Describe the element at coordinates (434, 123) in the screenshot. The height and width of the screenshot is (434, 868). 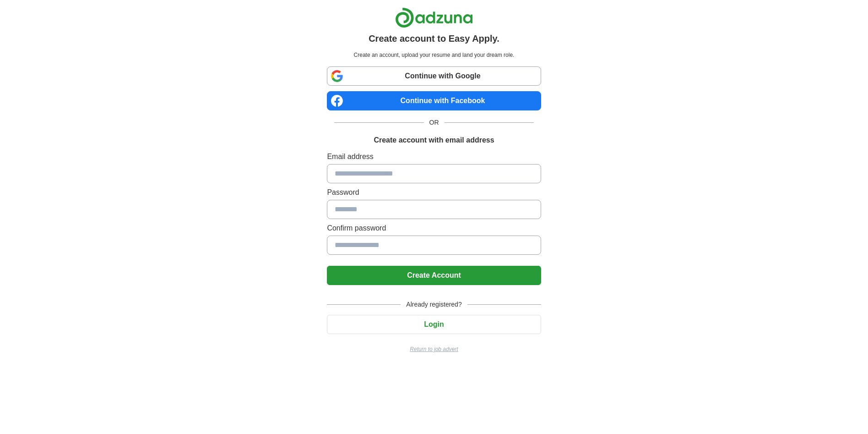
I see `span: OR` at that location.